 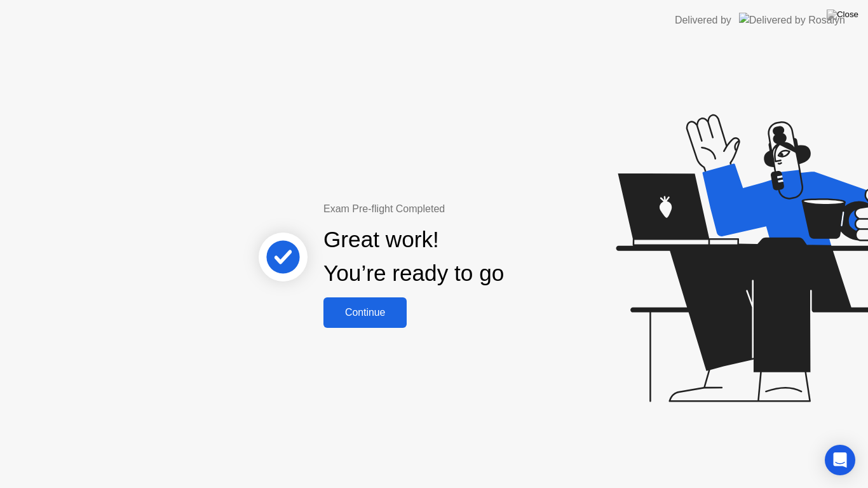 I want to click on div: Delivered by, so click(x=703, y=20).